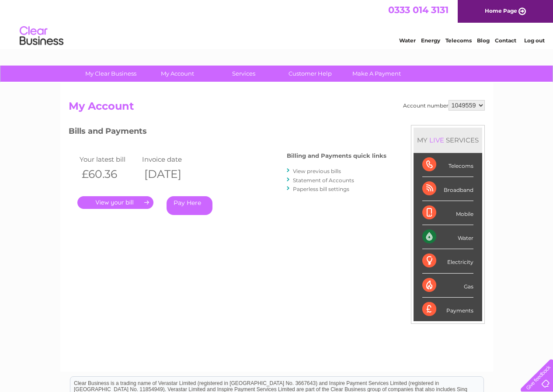 This screenshot has height=392, width=553. Describe the element at coordinates (336, 155) in the screenshot. I see `h4: Billing and Payments quick links` at that location.